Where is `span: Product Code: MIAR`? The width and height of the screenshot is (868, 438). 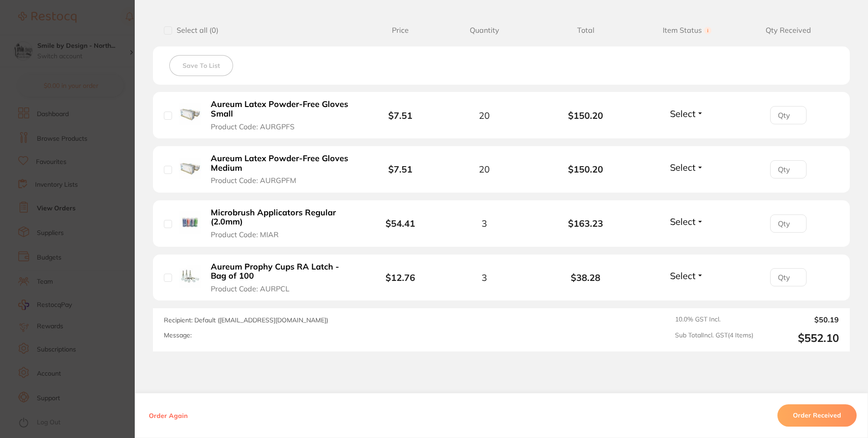 span: Product Code: MIAR is located at coordinates (245, 234).